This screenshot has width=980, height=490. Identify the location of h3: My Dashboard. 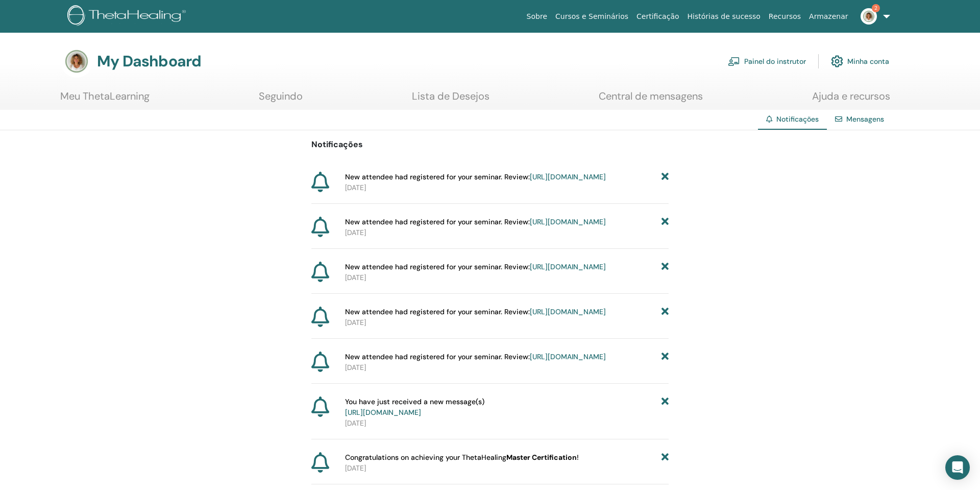
(149, 61).